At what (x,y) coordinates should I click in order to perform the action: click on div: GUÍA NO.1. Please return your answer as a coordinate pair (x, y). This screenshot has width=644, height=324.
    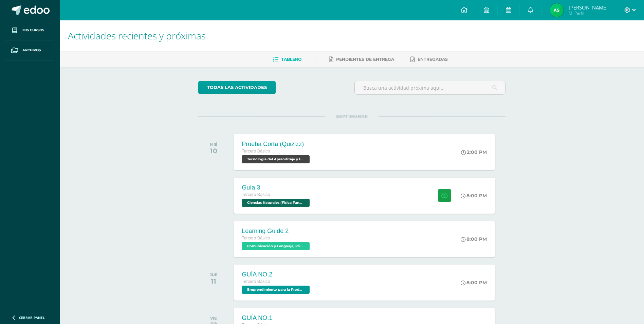
    Looking at the image, I should click on (276, 318).